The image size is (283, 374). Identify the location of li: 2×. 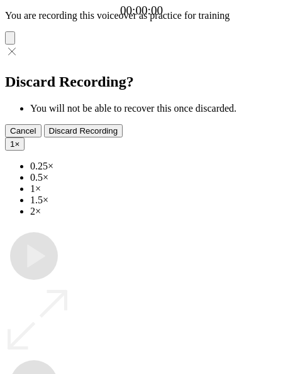
(154, 212).